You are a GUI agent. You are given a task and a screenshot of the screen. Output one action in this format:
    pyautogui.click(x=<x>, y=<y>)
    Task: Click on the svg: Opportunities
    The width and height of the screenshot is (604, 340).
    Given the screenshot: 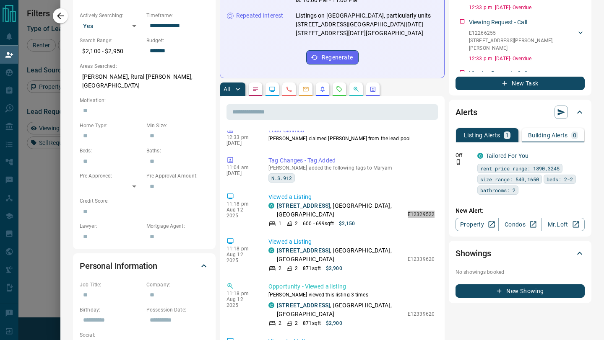 What is the action you would take?
    pyautogui.click(x=356, y=89)
    